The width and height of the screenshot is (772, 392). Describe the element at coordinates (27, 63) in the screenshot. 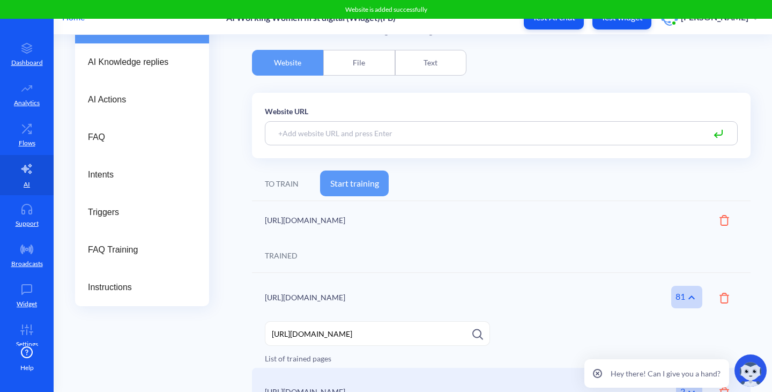

I see `p: Dashboard` at that location.